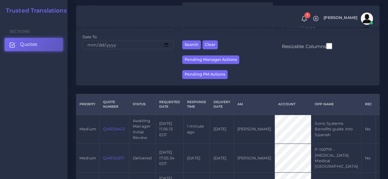 This screenshot has height=179, width=388. Describe the element at coordinates (336, 129) in the screenshot. I see `td: Sonic Systems Benefits guide into Spanish` at that location.